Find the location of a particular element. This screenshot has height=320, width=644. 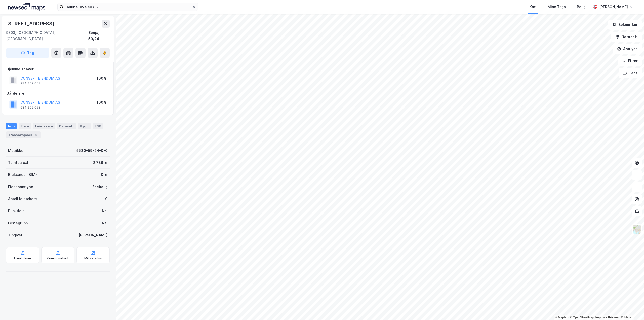

div: Bruksareal (BRA) is located at coordinates (23, 175).